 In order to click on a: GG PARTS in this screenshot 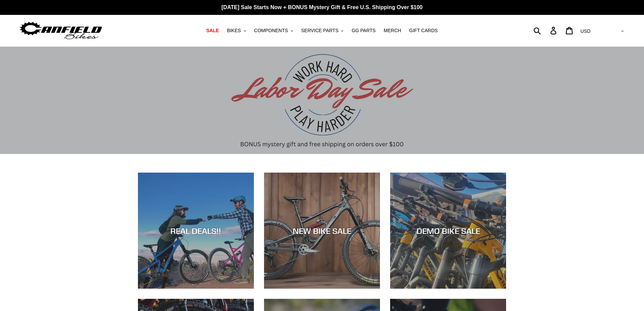, I will do `click(364, 30)`.